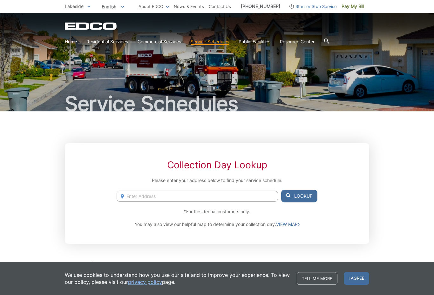 This screenshot has width=434, height=295. Describe the element at coordinates (217, 265) in the screenshot. I see `h2: San Diego County Customers` at that location.